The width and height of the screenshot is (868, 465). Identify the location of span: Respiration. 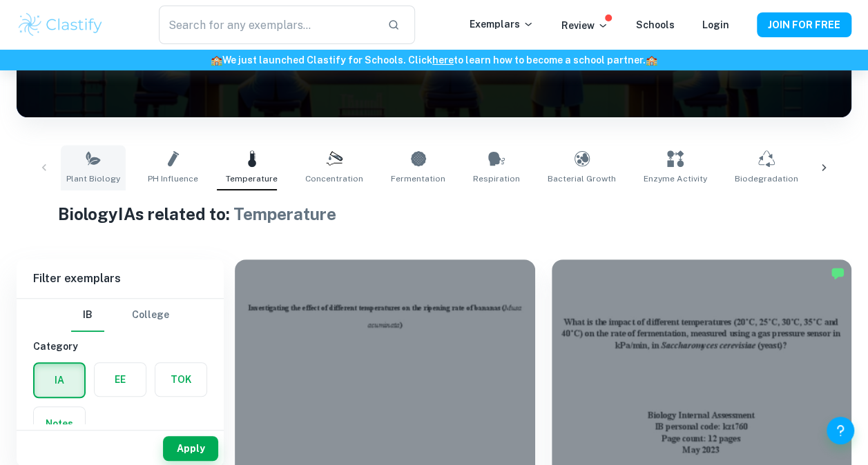
(496, 179).